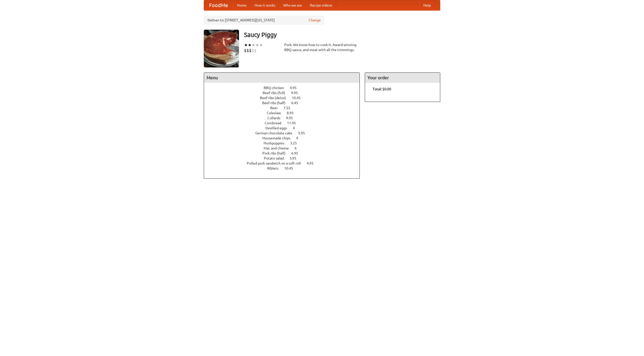 The height and width of the screenshot is (356, 644). I want to click on span: 7.55, so click(289, 108).